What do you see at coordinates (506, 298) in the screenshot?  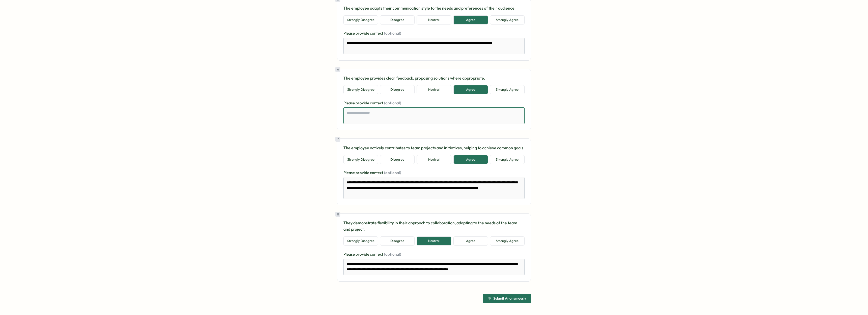 I see `button: Submit Anonymously` at bounding box center [506, 298].